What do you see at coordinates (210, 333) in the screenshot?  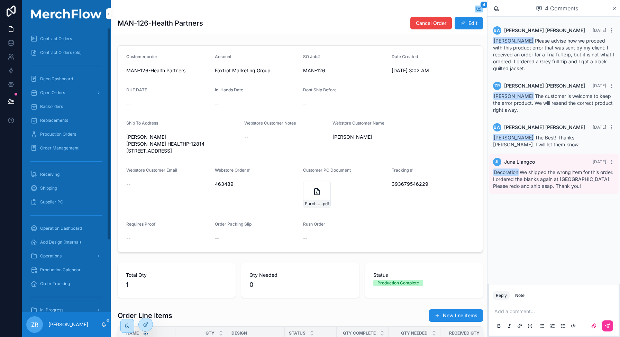 I see `span: QTY` at bounding box center [210, 333].